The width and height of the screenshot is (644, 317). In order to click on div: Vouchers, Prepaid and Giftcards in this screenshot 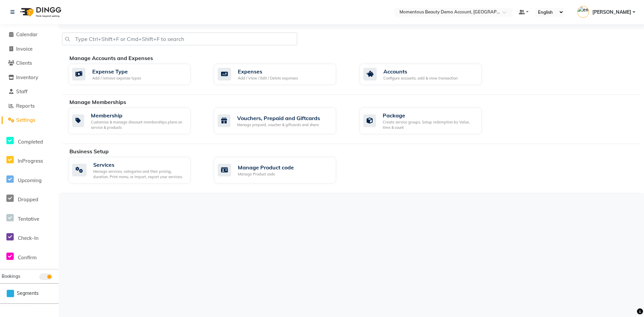, I will do `click(278, 118)`.